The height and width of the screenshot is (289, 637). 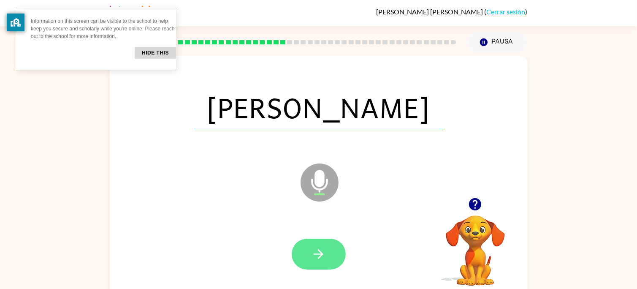 I want to click on img: Literably, so click(x=133, y=13).